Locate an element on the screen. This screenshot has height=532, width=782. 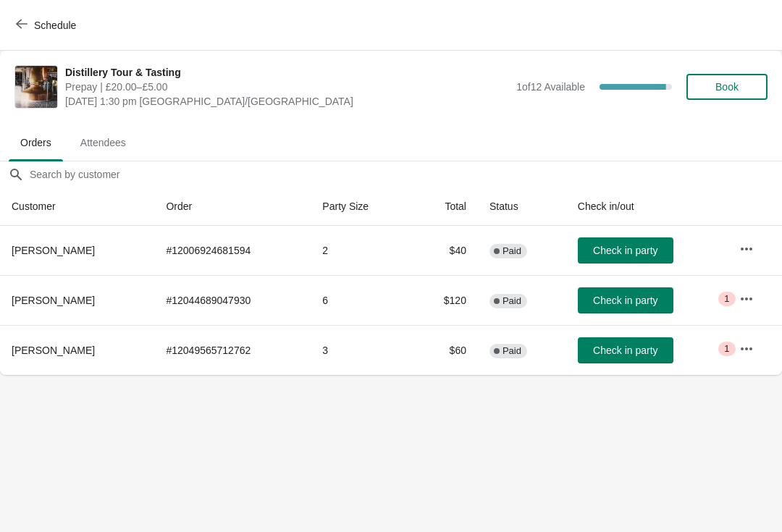
td: # 12044689047930 is located at coordinates (232, 300).